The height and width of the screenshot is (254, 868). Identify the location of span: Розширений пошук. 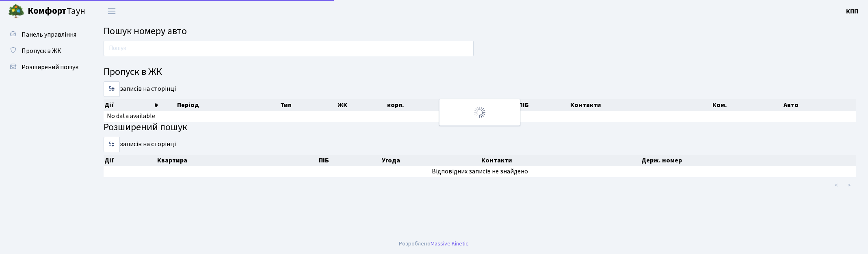
(50, 67).